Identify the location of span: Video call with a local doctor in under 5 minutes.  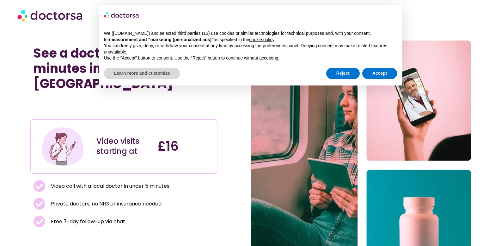
(109, 186).